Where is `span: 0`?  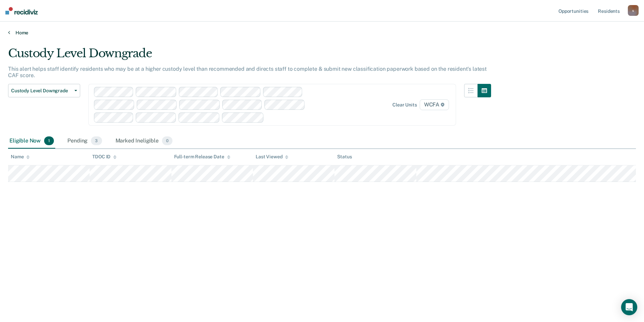 span: 0 is located at coordinates (167, 141).